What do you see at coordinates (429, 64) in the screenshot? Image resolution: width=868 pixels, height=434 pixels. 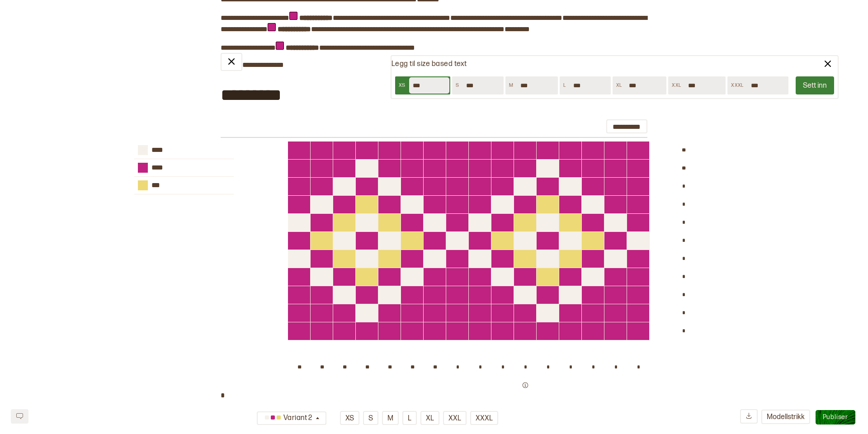 I see `p: Legg til size based text` at bounding box center [429, 64].